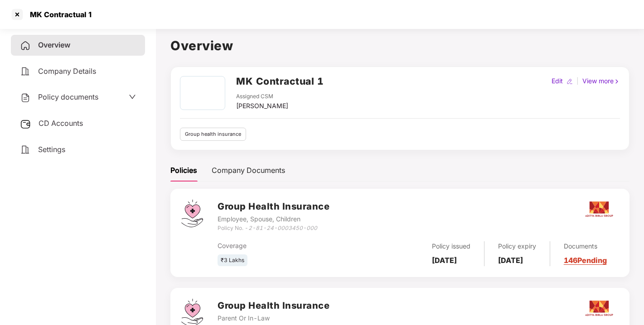 The width and height of the screenshot is (644, 325). I want to click on img: svg+xml;base64,PHN2ZyB4bWxucz0iaHR0cDovL3d3dy53My5vcmcvMjAwMC9zdmciIHdpZHRoPSI0Ny43MTQiIGhlaWdodD..., so click(192, 214).